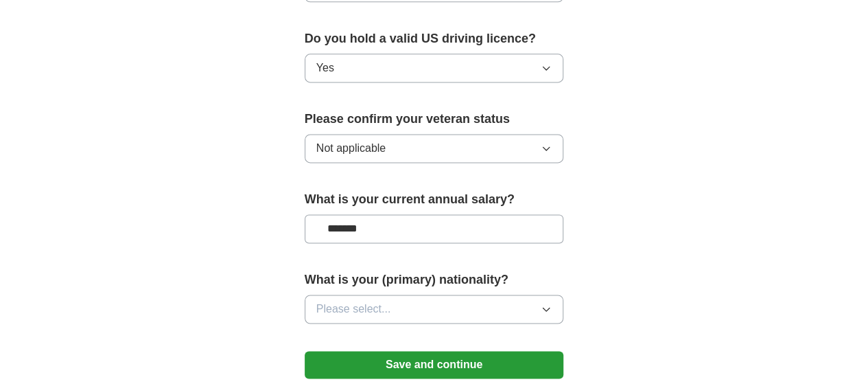 Image resolution: width=868 pixels, height=384 pixels. I want to click on button: Not applicable, so click(434, 148).